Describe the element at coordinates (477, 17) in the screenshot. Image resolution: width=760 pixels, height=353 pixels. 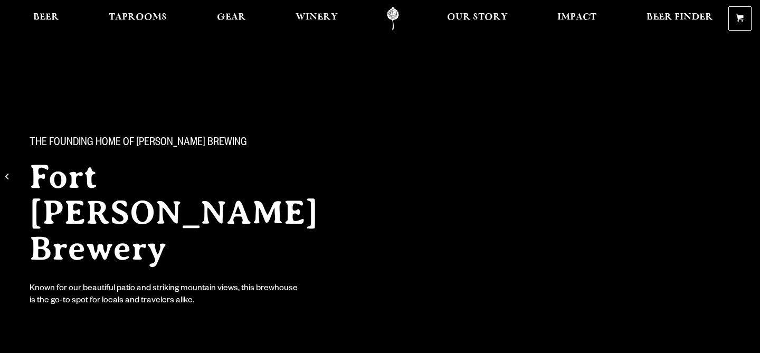
I see `span: Our Story` at that location.